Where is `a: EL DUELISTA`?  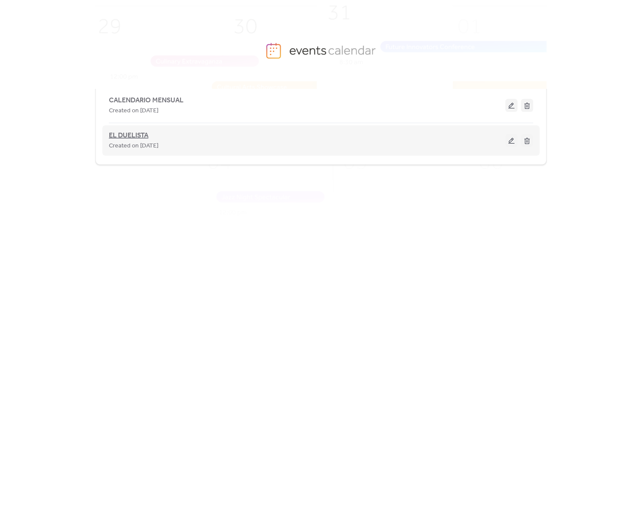
a: EL DUELISTA is located at coordinates (128, 136).